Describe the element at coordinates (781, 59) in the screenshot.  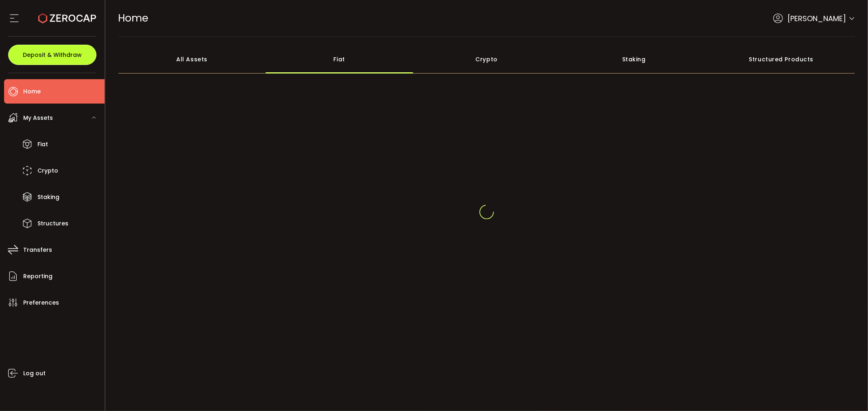
I see `div: Structured Products` at that location.